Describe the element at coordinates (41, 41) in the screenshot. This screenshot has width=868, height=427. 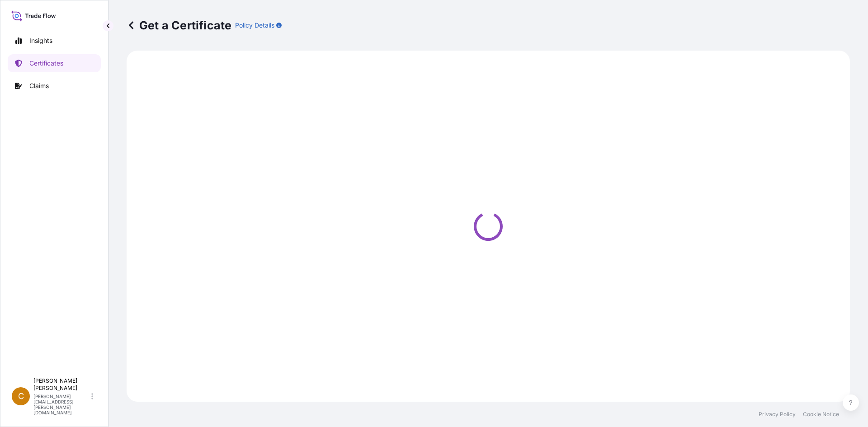
I see `p: Insights` at that location.